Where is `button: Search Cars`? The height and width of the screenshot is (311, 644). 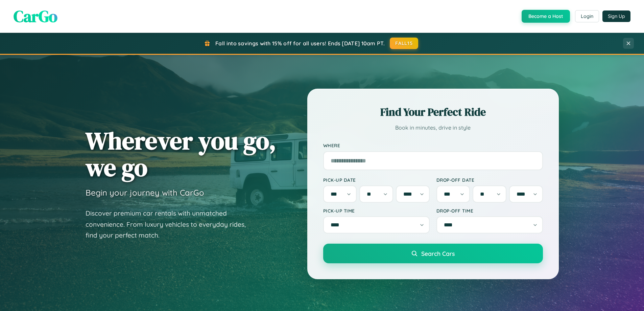 button: Search Cars is located at coordinates (433, 253).